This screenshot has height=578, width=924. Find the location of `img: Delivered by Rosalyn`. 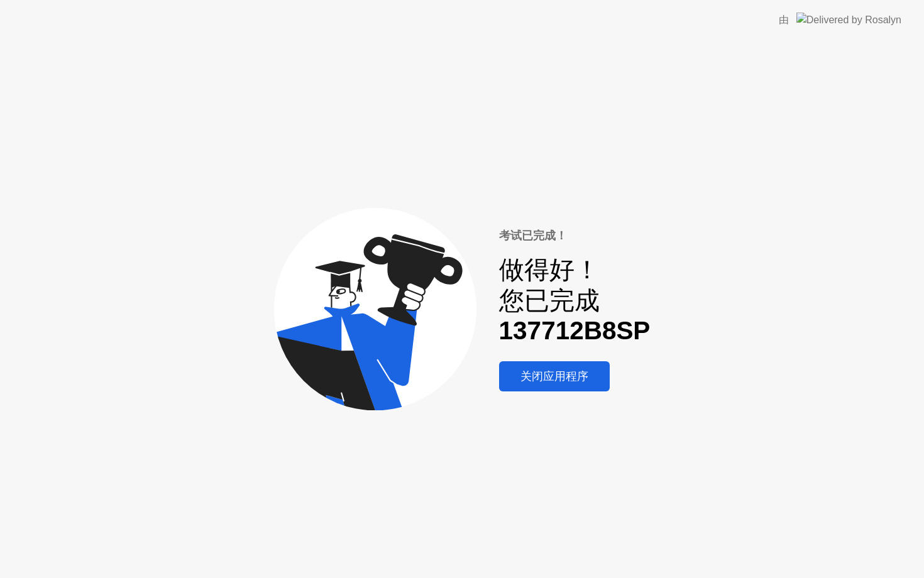

img: Delivered by Rosalyn is located at coordinates (849, 19).